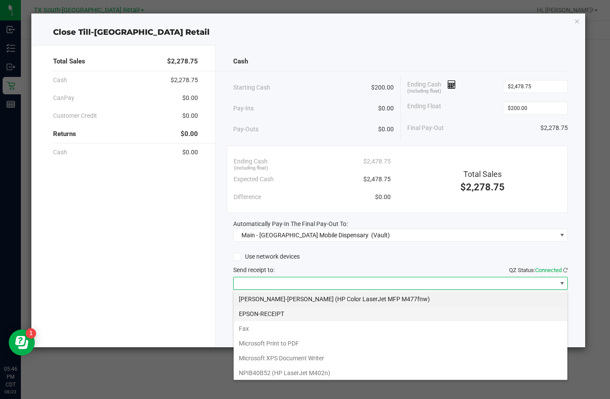 The image size is (610, 399). I want to click on li: Microsoft Print to PDF, so click(400, 343).